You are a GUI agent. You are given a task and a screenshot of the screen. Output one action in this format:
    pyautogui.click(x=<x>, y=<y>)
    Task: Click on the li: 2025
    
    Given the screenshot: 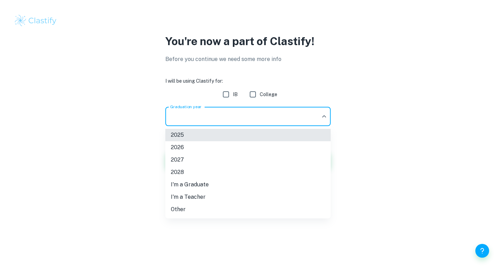 What is the action you would take?
    pyautogui.click(x=248, y=135)
    